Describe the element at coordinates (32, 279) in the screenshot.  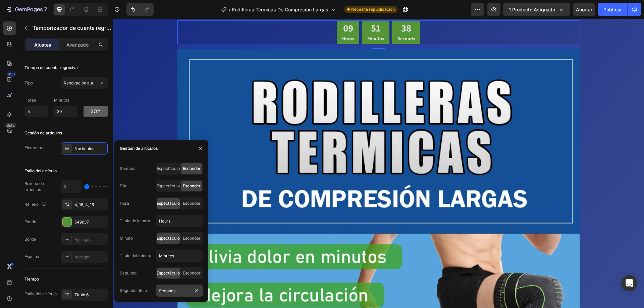
I see `font: Tiempo` at that location.